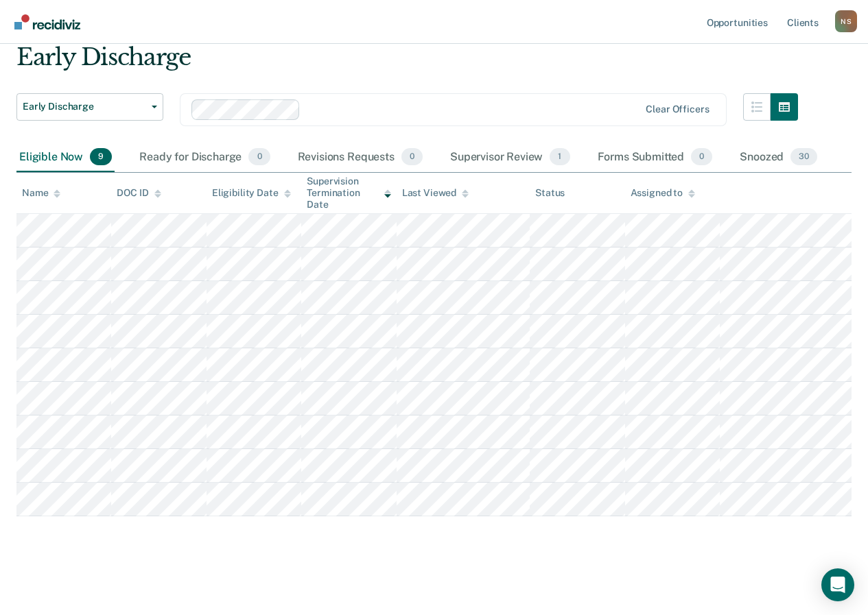 The height and width of the screenshot is (615, 868). I want to click on div: Status, so click(549, 193).